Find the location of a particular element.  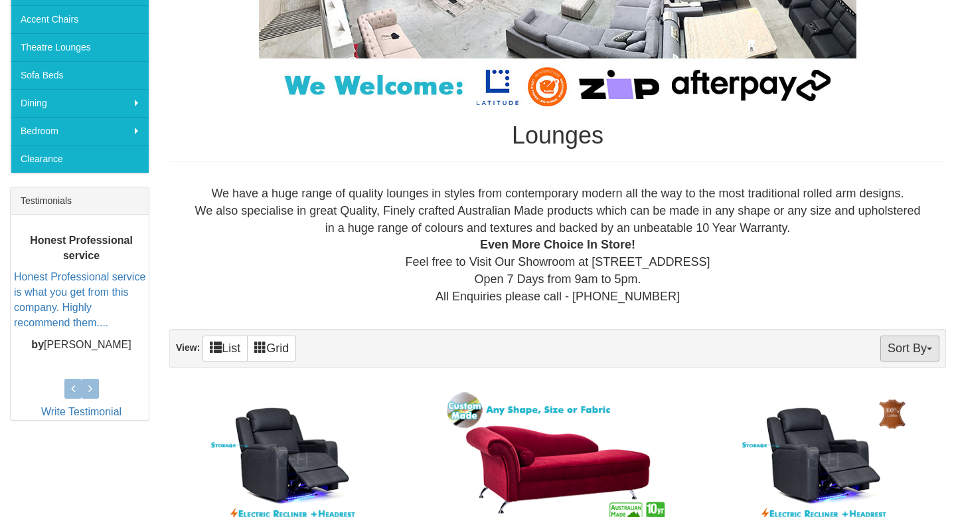

a: Honest Professional service is what you get from this company. Highly recommend them.... is located at coordinates (80, 300).